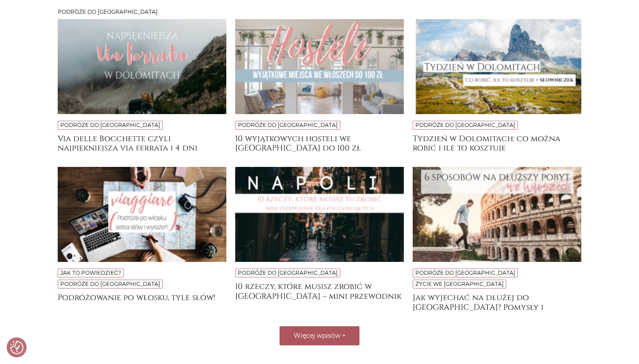 Image resolution: width=639 pixels, height=364 pixels. What do you see at coordinates (497, 143) in the screenshot?
I see `h4: Tydzień w Dolomitach: co można robić i ile to kosztuje` at bounding box center [497, 143].